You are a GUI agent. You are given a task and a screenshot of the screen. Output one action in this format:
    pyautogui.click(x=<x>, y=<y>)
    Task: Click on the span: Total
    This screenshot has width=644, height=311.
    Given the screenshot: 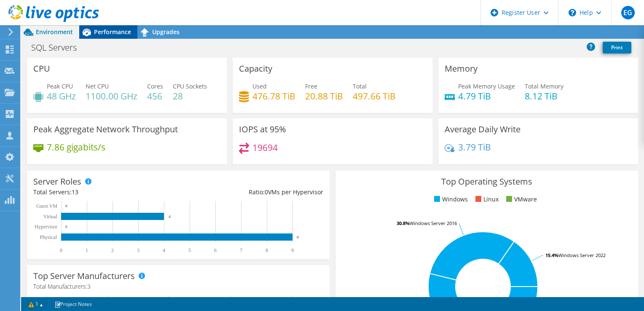 What is the action you would take?
    pyautogui.click(x=359, y=86)
    